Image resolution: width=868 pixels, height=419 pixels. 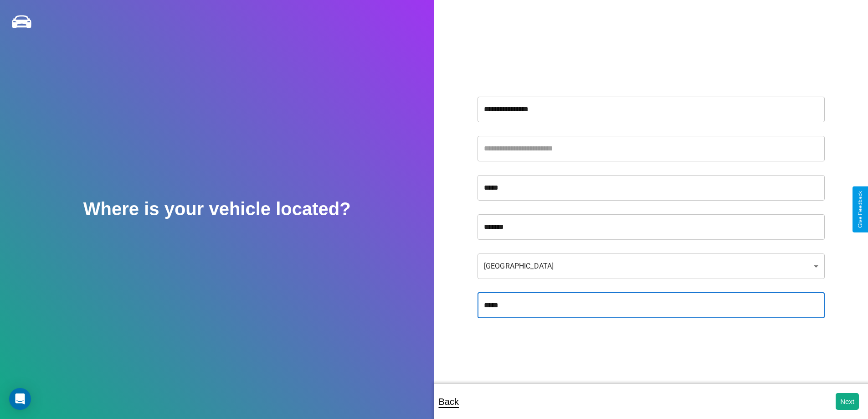 I want to click on h2: Where is your vehicle located?, so click(x=217, y=209).